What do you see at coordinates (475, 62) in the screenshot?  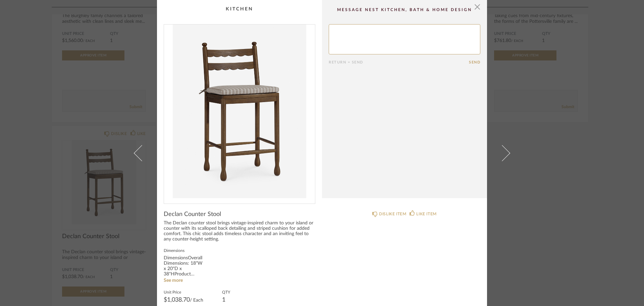 I see `button: Send` at bounding box center [475, 62].